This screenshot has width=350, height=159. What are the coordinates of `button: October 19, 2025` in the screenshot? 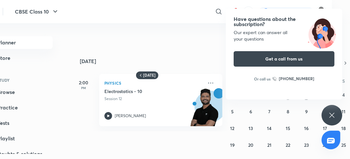 It's located at (232, 145).